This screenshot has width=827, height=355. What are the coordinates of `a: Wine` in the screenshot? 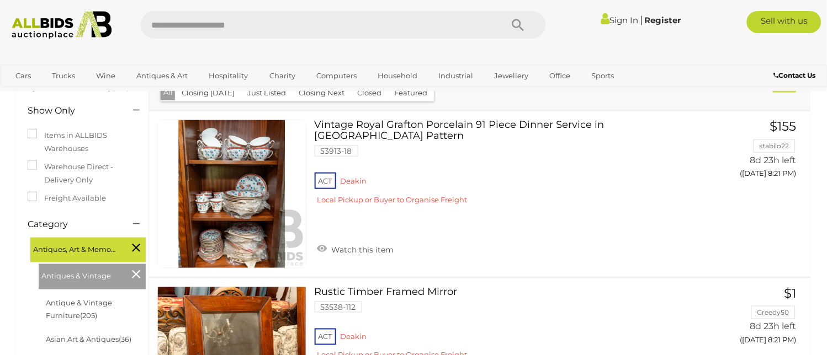 It's located at (105, 76).